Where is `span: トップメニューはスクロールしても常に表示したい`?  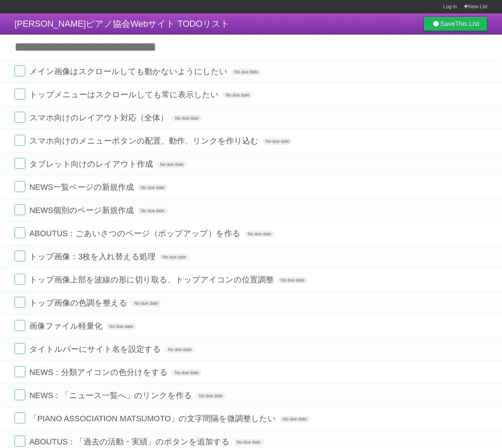 span: トップメニューはスクロールしても常に表示したい is located at coordinates (125, 94).